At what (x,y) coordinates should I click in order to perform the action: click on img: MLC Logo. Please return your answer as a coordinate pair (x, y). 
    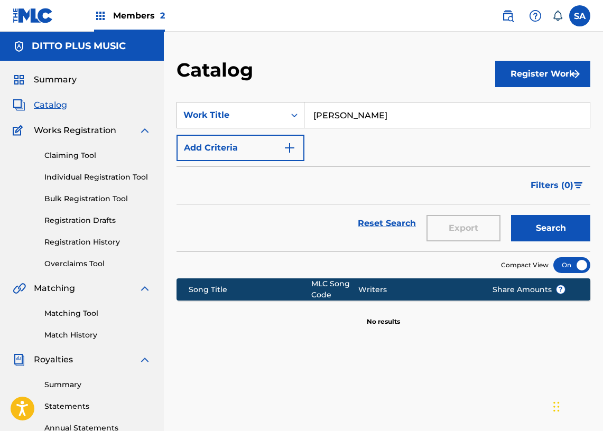
    Looking at the image, I should click on (33, 15).